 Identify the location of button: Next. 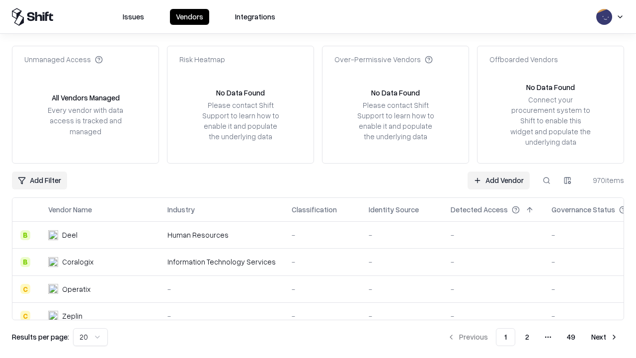
(605, 337).